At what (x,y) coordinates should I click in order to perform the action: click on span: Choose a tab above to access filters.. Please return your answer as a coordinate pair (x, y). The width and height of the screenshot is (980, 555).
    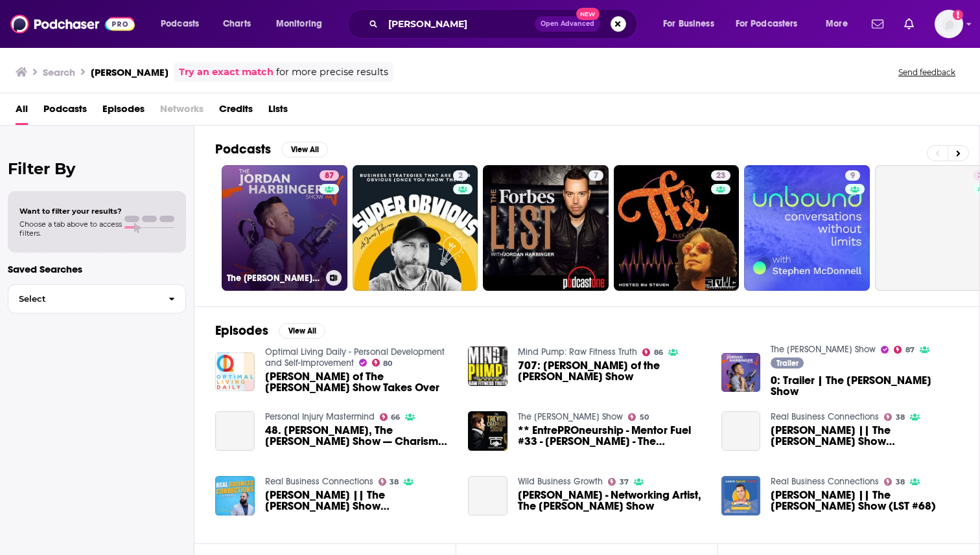
    Looking at the image, I should click on (70, 228).